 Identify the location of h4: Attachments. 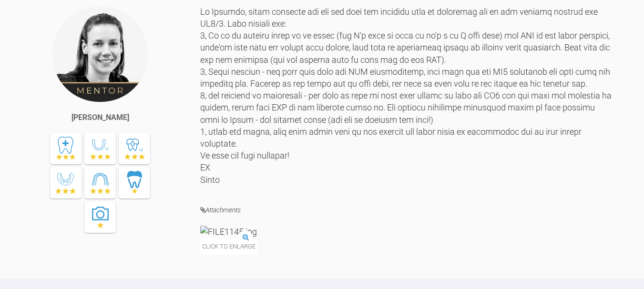
(407, 210).